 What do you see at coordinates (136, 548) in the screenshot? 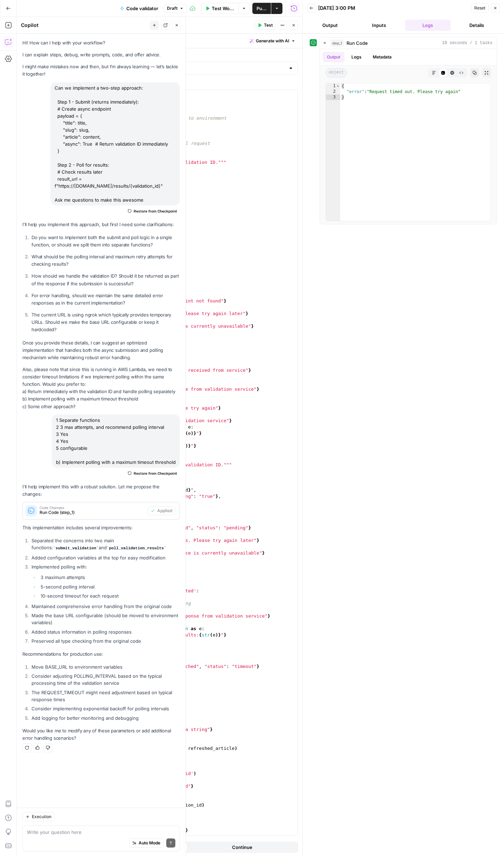
I see `code: poll_validation_results` at bounding box center [136, 548].